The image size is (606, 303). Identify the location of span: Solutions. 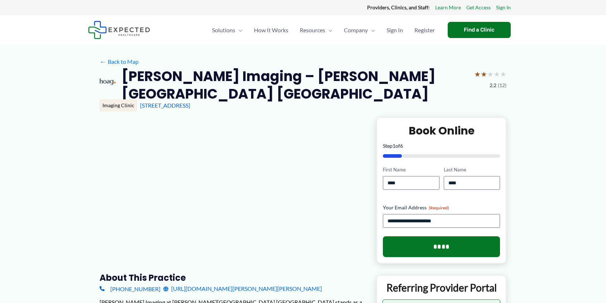
(223, 30).